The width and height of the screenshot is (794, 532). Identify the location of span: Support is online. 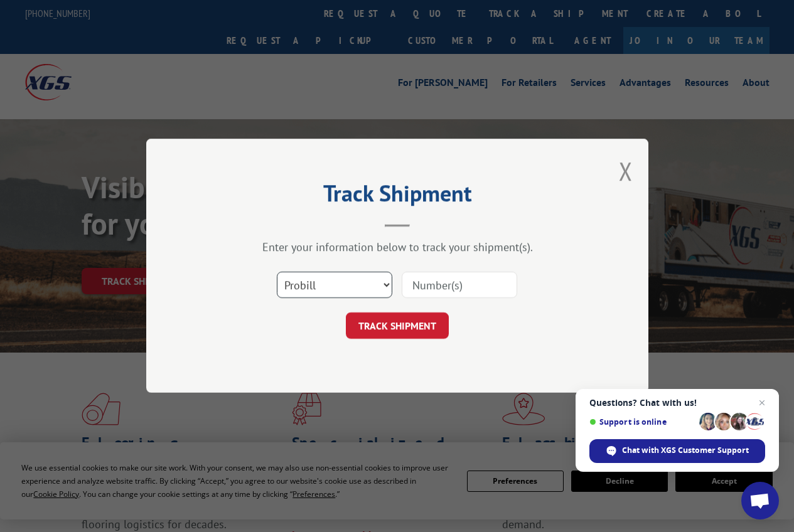
(642, 422).